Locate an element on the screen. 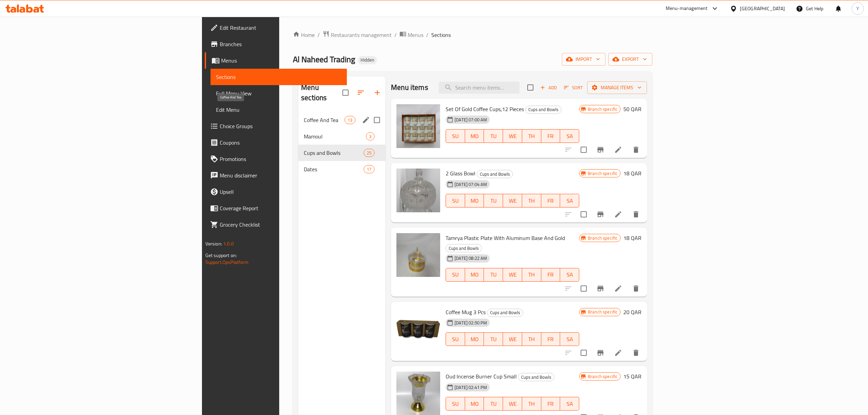 Image resolution: width=868 pixels, height=415 pixels. span: 1.0.0 is located at coordinates (228, 243).